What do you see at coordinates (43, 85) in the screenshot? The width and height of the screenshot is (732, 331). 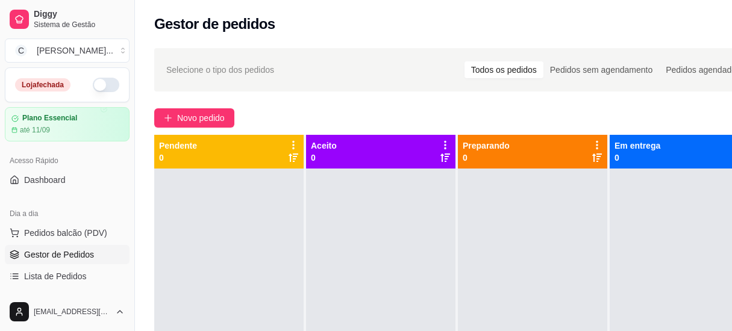 I see `div: Loja fechada` at bounding box center [43, 85].